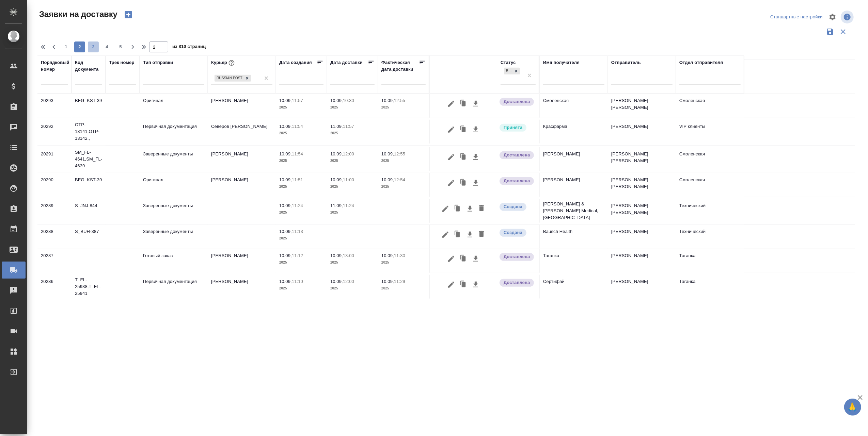 The image size is (868, 436). I want to click on span: Заявки на доставку, so click(77, 14).